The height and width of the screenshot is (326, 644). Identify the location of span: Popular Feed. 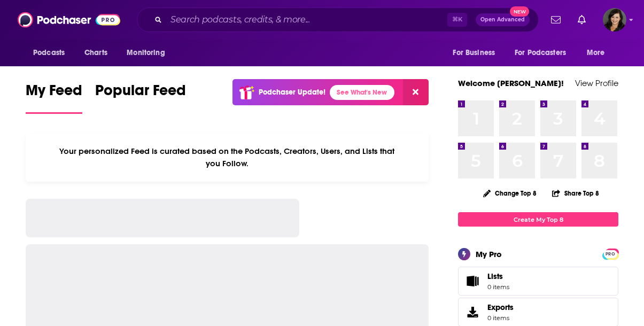
(140, 94).